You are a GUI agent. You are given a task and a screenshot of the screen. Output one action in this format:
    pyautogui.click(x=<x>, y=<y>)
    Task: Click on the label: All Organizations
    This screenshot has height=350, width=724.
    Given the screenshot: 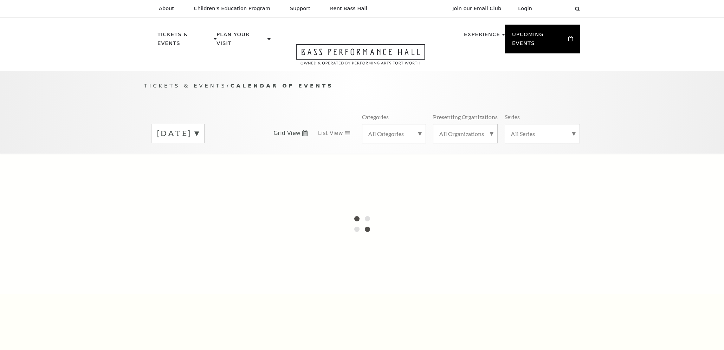 What is the action you would take?
    pyautogui.click(x=466, y=134)
    